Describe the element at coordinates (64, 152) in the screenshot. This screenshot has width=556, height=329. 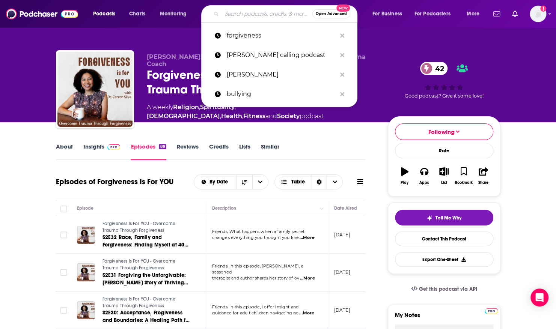
I see `a: About` at that location.